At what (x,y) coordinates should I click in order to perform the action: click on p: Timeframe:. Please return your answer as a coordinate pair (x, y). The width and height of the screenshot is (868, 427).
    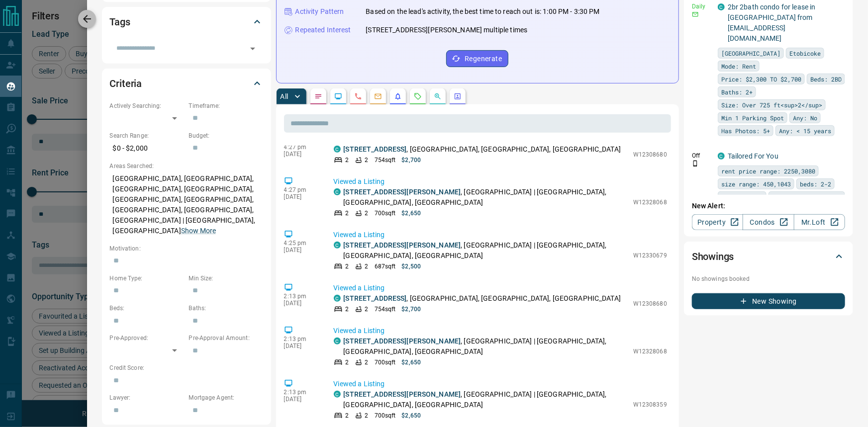
    Looking at the image, I should click on (226, 106).